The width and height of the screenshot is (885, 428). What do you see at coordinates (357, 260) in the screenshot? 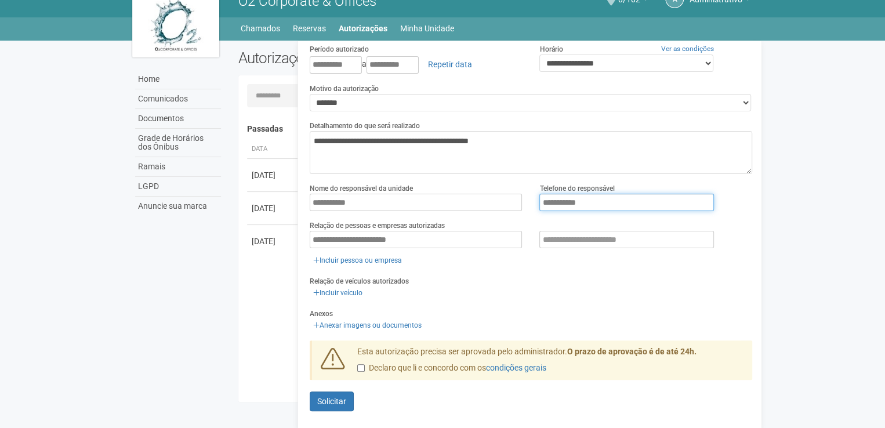
I see `a: Incluir pessoa ou empresa` at bounding box center [357, 260].